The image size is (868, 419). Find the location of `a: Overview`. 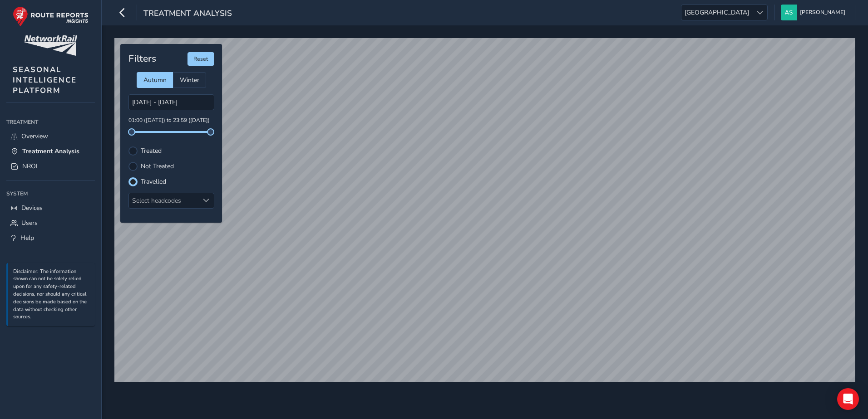

a: Overview is located at coordinates (51, 136).